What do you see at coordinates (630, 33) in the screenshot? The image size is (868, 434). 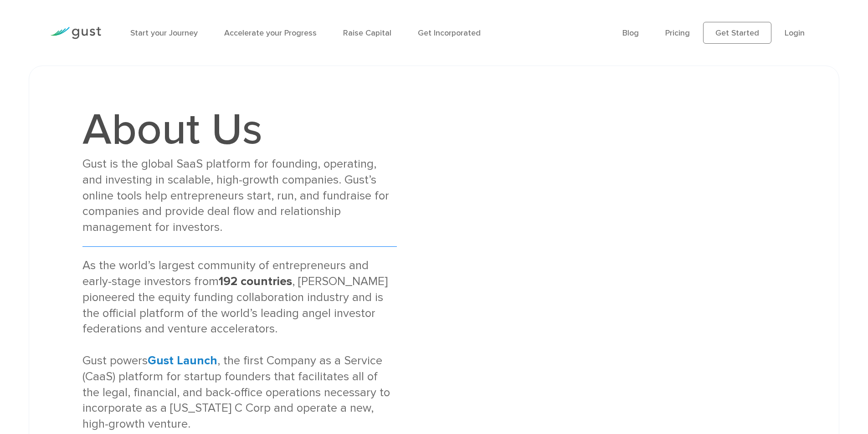 I see `a: Blog` at bounding box center [630, 33].